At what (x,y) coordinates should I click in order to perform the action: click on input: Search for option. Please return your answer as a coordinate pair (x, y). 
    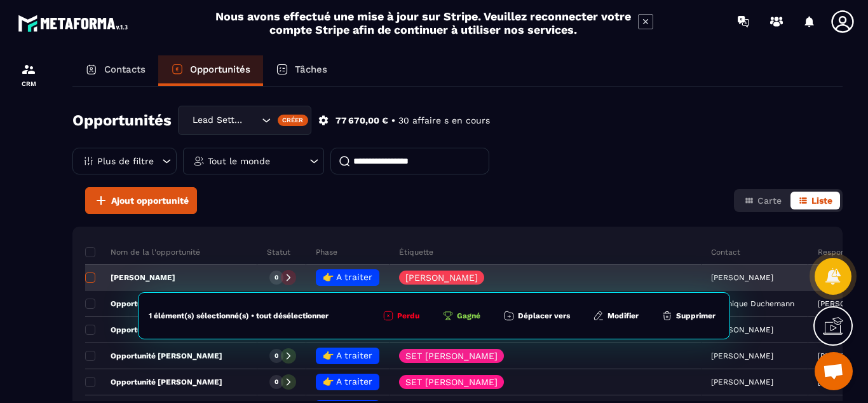
    Looking at the image, I should click on (253, 120).